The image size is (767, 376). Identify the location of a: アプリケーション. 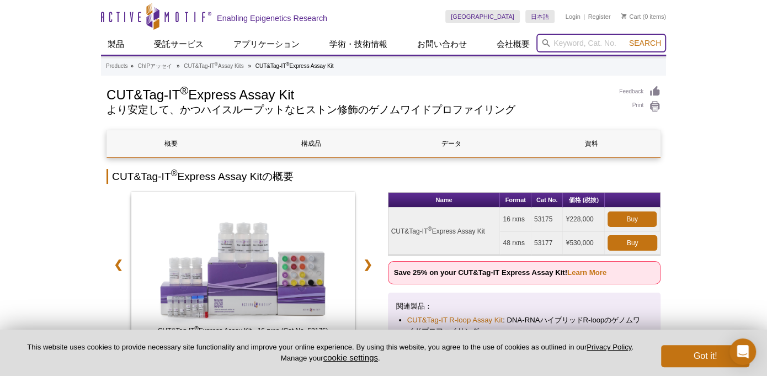
(266, 44).